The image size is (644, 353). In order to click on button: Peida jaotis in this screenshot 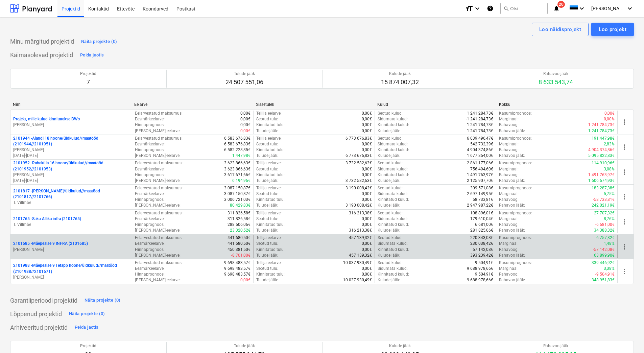, I will do `click(92, 55)`.